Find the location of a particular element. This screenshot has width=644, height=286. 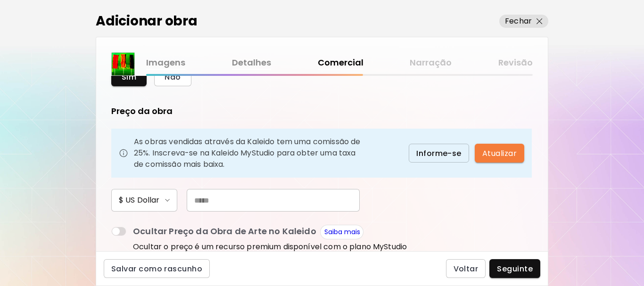

button: Atualizar is located at coordinates (499, 153).